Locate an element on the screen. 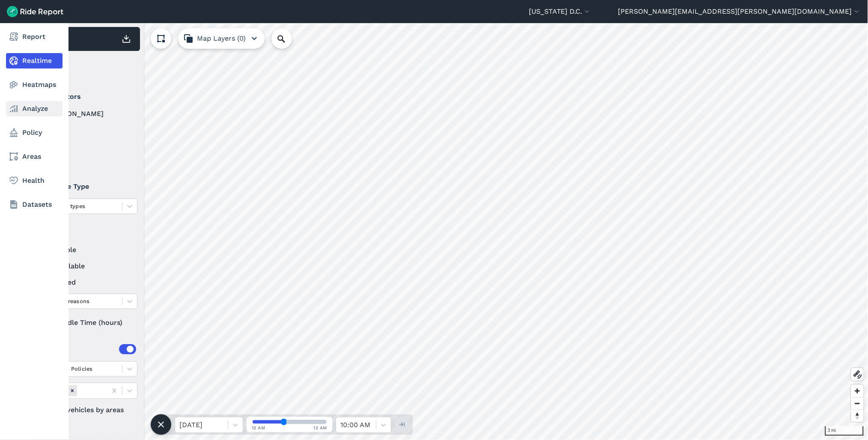  a: Datasets is located at coordinates (34, 204).